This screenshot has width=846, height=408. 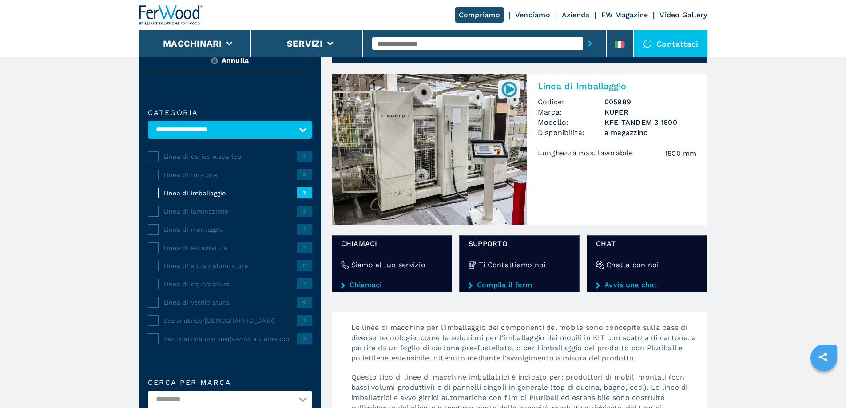 I want to click on span: Marca:, so click(x=571, y=112).